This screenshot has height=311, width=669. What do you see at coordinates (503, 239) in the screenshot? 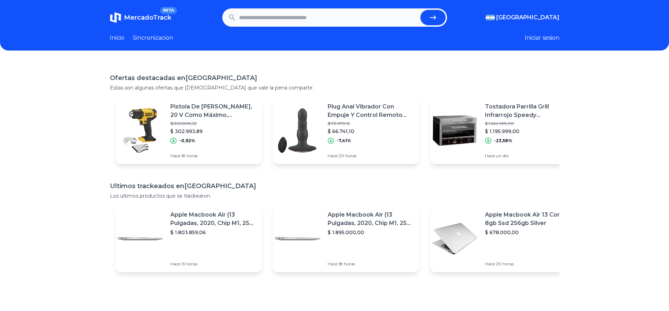
I see `a: Featured imageApple Macbook Air 13 Core I5 8gb Ssd 256gb Silver$ 678.000,00Hace 20 horas` at bounding box center [503, 239].